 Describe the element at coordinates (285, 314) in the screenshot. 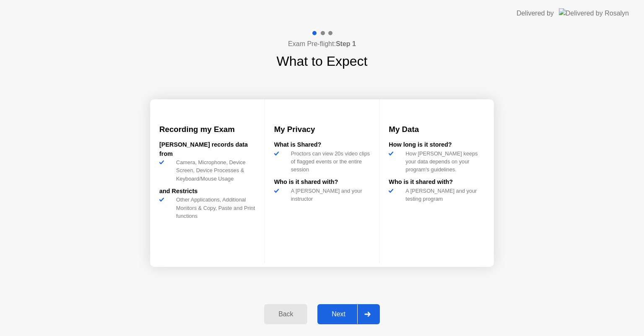

I see `button: Back` at that location.